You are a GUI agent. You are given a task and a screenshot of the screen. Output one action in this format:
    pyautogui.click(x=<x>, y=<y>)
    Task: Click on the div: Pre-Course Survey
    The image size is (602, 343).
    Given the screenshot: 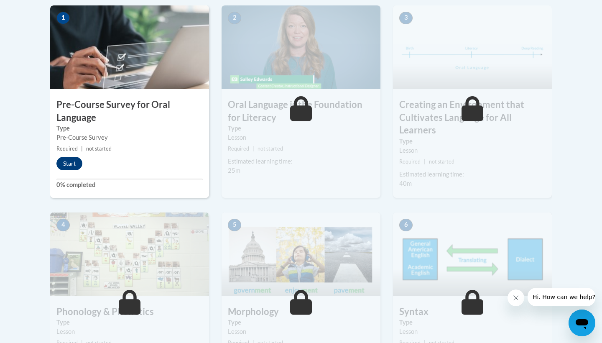 What is the action you would take?
    pyautogui.click(x=130, y=138)
    